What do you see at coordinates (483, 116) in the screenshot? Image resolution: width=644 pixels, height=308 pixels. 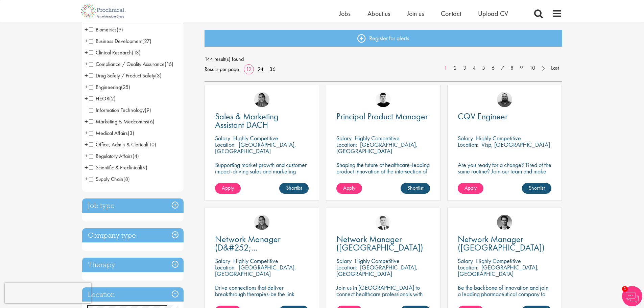 I see `span: CQV Engineer` at bounding box center [483, 116].